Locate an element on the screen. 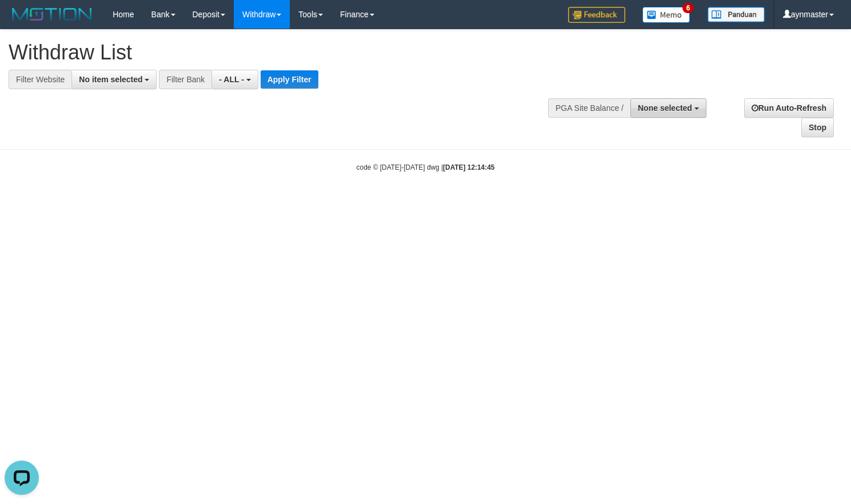 The image size is (851, 504). button: No item selected is located at coordinates (113, 79).